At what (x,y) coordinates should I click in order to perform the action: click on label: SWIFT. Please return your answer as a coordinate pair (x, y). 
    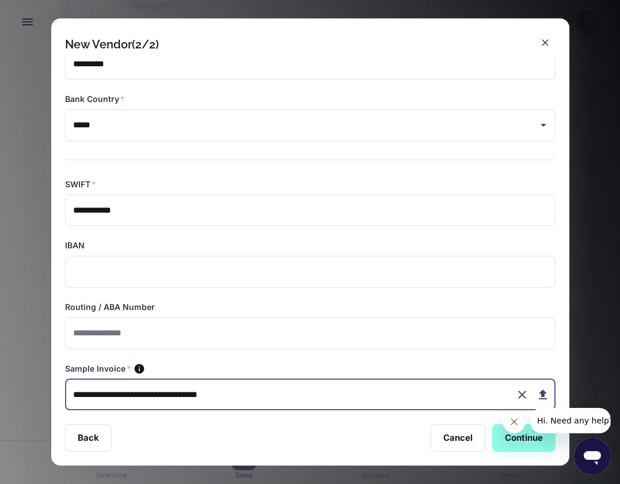
    Looking at the image, I should click on (81, 184).